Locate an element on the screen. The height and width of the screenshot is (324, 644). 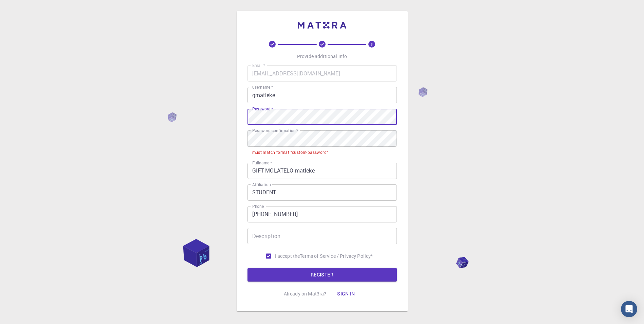
a: Sign in is located at coordinates (346, 294).